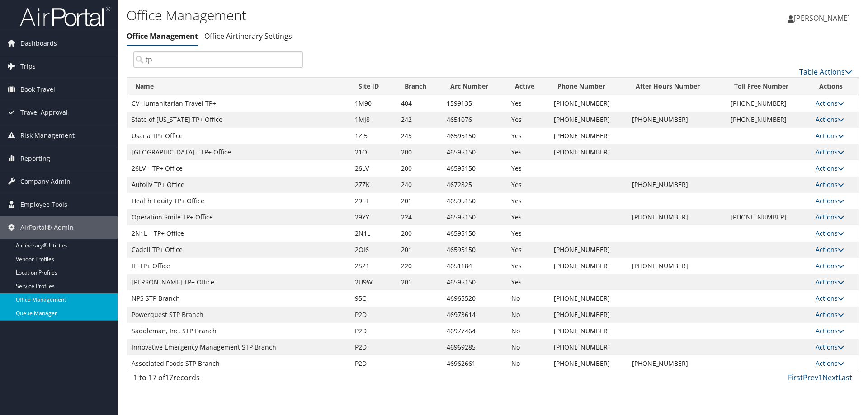 This screenshot has width=868, height=415. What do you see at coordinates (373, 250) in the screenshot?
I see `td: 2OI6` at bounding box center [373, 250].